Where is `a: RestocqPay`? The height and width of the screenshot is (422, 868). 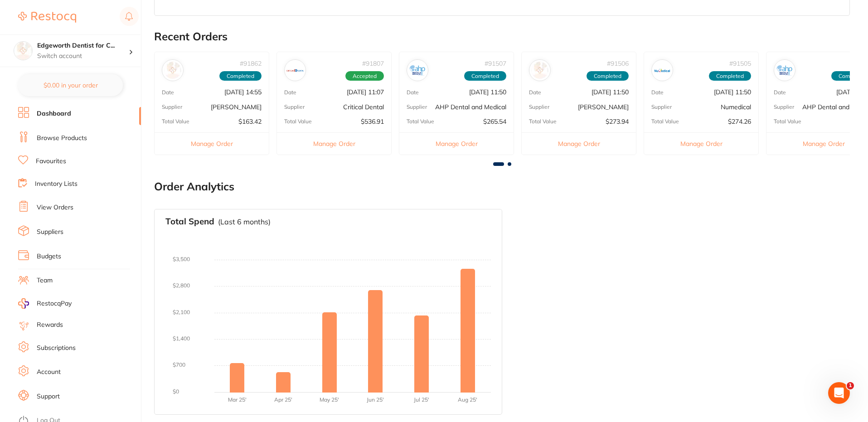 a: RestocqPay is located at coordinates (45, 303).